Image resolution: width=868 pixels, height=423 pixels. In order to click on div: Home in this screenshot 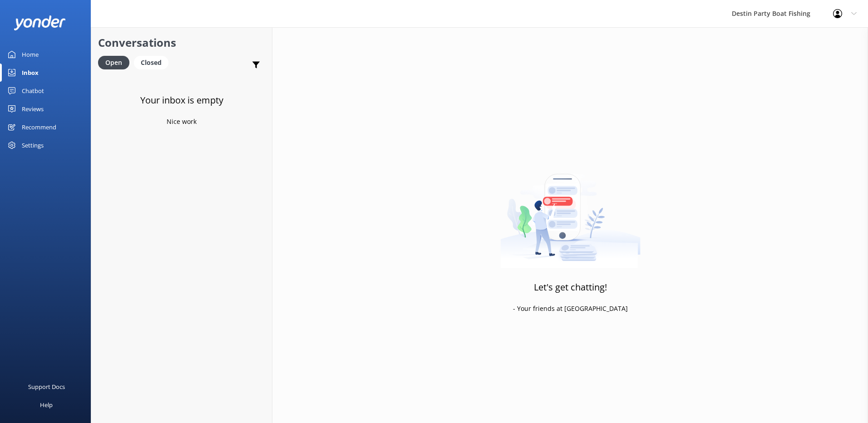, I will do `click(30, 55)`.